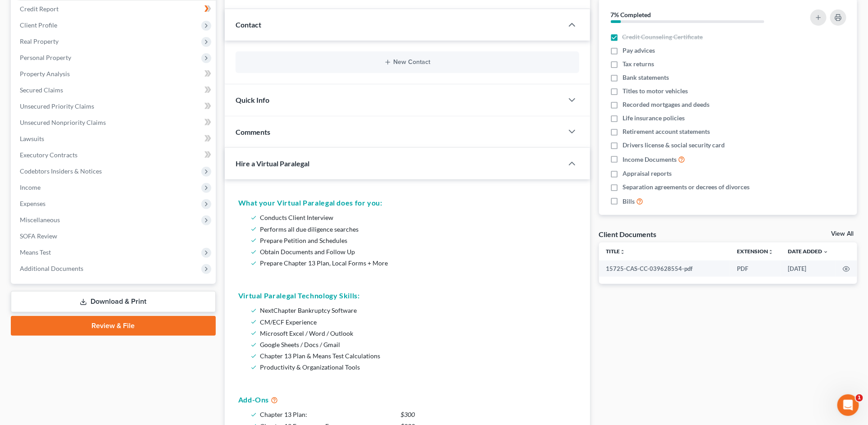 The image size is (868, 425). Describe the element at coordinates (408, 414) in the screenshot. I see `span: $300` at that location.